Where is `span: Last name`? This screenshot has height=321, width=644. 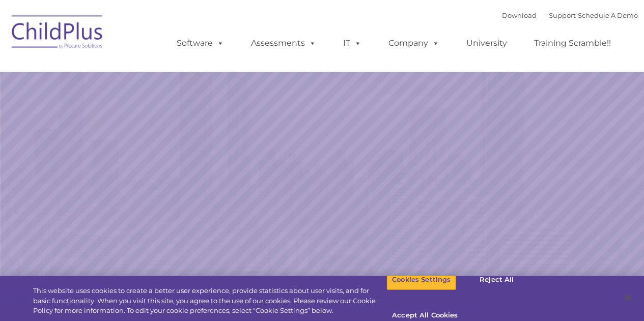 span: Last name is located at coordinates (157, 71).